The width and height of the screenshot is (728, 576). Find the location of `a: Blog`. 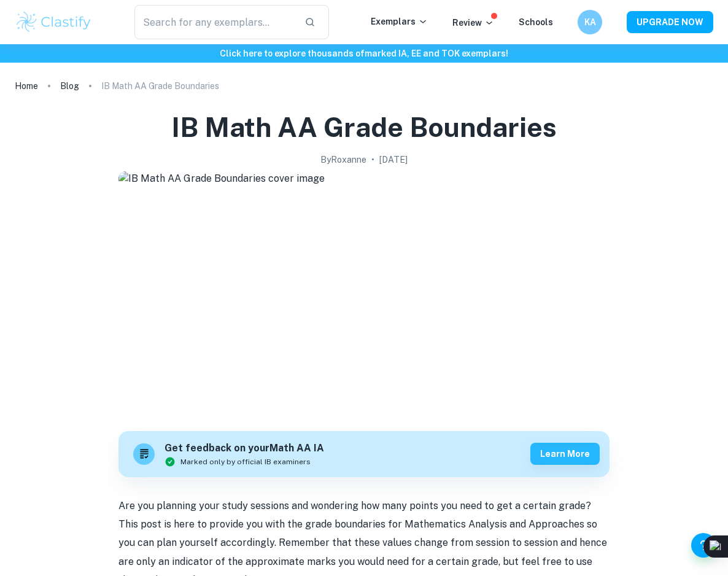

a: Blog is located at coordinates (70, 86).